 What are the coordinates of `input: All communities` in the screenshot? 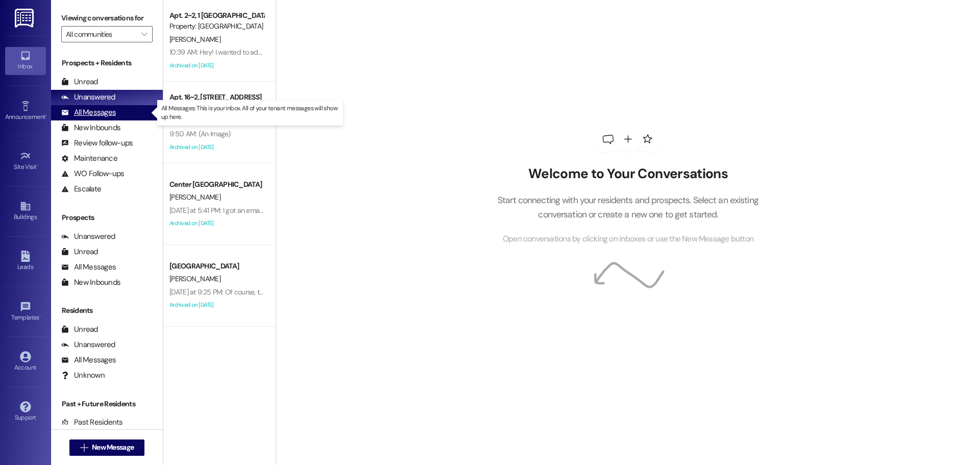 It's located at (101, 34).